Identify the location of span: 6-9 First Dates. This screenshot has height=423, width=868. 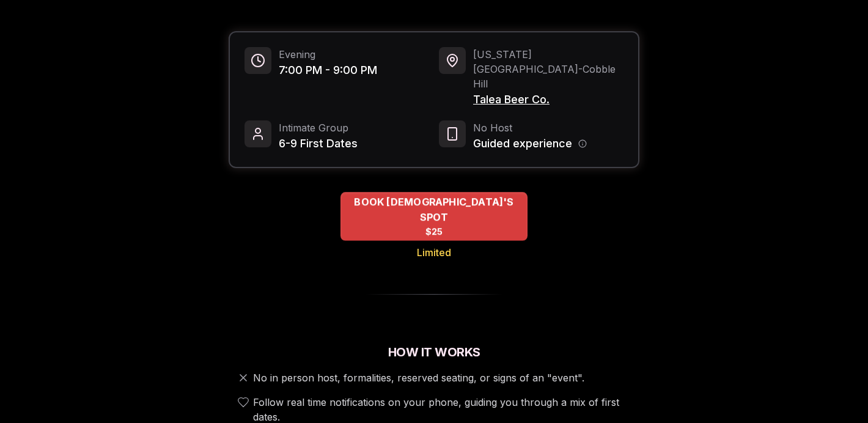
(318, 144).